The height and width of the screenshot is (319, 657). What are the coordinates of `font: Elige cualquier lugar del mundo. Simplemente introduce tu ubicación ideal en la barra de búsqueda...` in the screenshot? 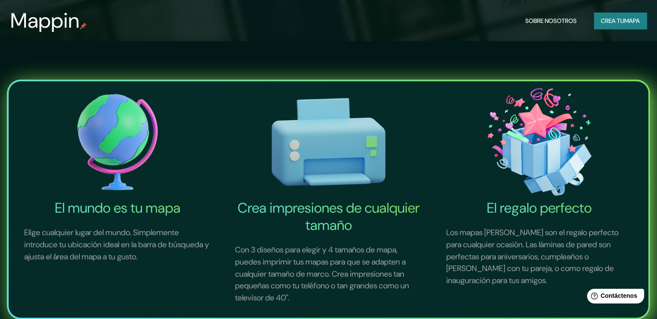 It's located at (117, 244).